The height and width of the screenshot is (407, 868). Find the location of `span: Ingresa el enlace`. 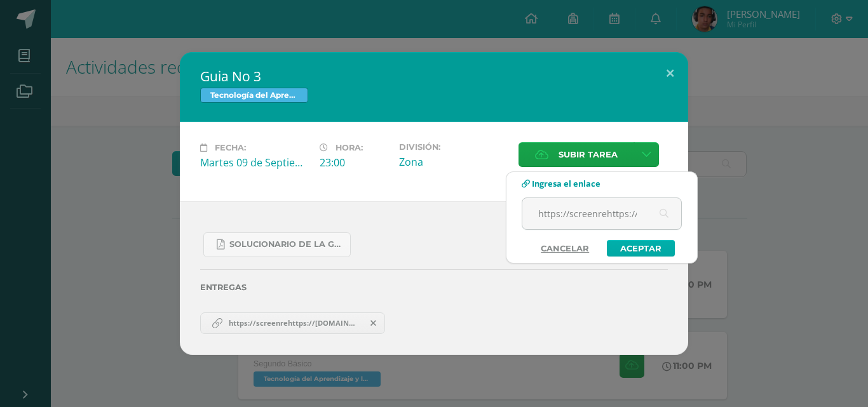

span: Ingresa el enlace is located at coordinates (566, 183).